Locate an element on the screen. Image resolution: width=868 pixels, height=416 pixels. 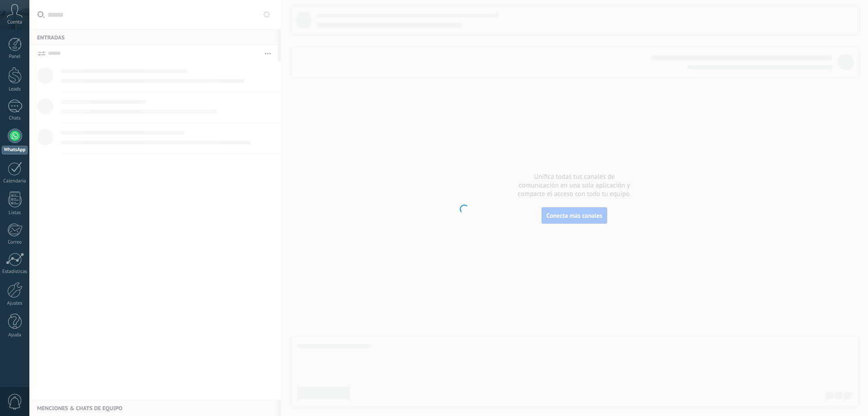
div: Ajustes is located at coordinates (15, 303).